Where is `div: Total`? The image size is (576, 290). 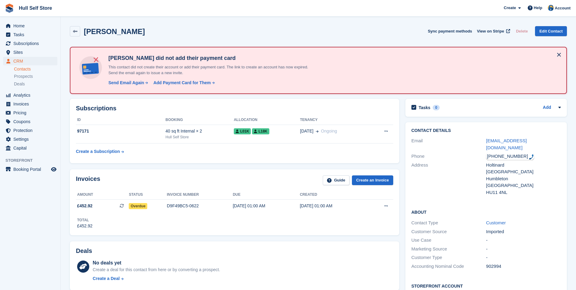 div: Total is located at coordinates (85, 220).